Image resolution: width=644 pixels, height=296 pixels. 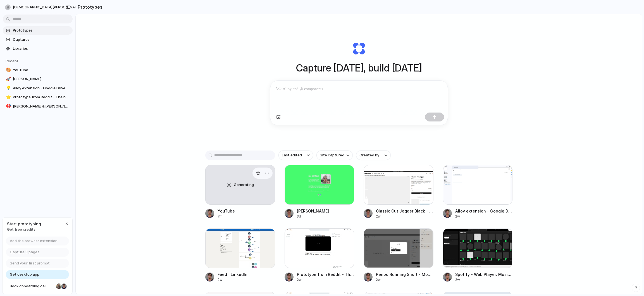 I want to click on span: Get desktop app, so click(x=24, y=275).